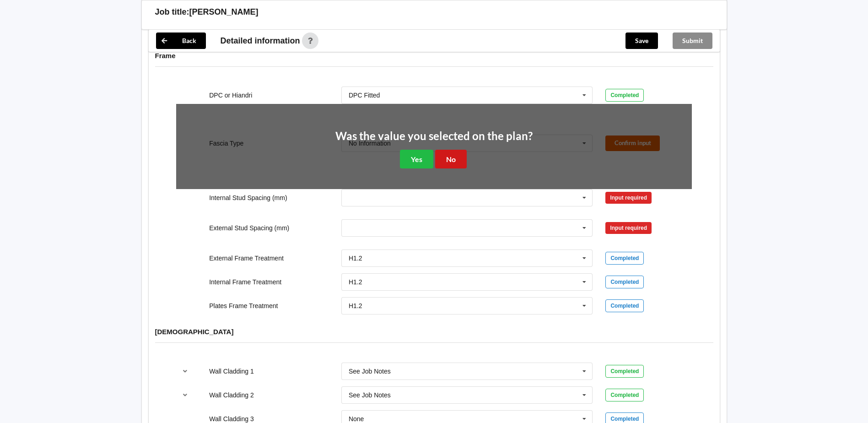 Image resolution: width=868 pixels, height=423 pixels. I want to click on label: Wall Cladding 1, so click(232, 372).